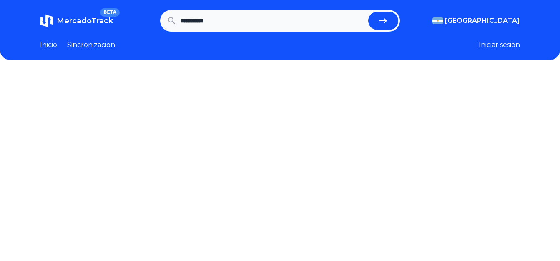 This screenshot has height=261, width=560. Describe the element at coordinates (438, 21) in the screenshot. I see `img: Argentina` at that location.